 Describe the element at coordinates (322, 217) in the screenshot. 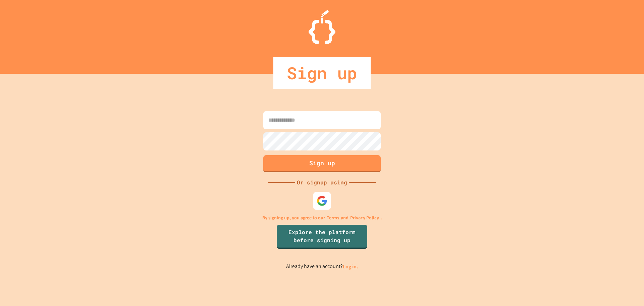

I see `p: By signing up, you agree to our and .` at that location.